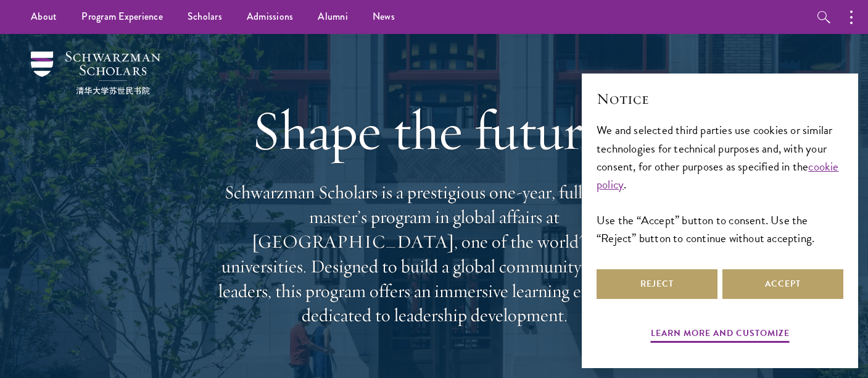  What do you see at coordinates (720, 98) in the screenshot?
I see `h2: Notice` at bounding box center [720, 98].